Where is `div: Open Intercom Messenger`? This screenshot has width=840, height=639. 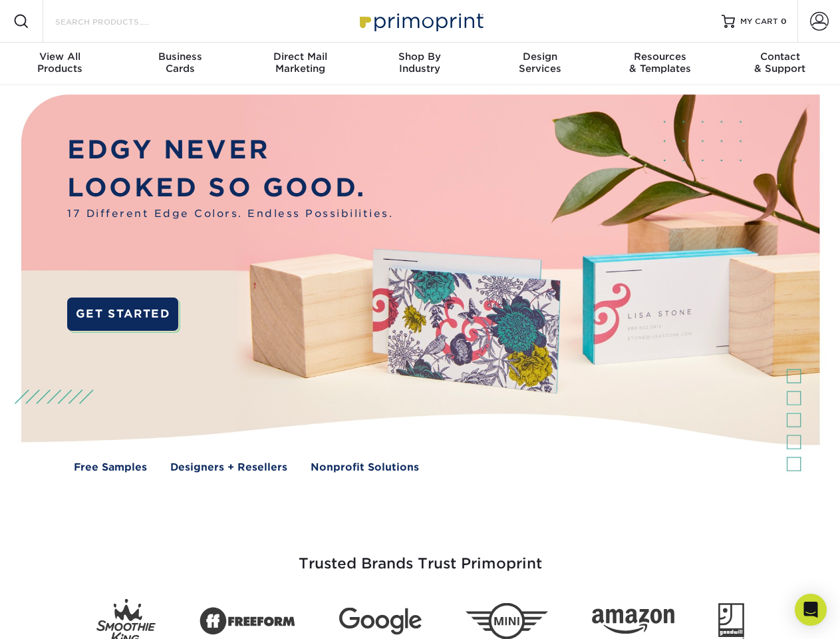 div: Open Intercom Messenger is located at coordinates (811, 610).